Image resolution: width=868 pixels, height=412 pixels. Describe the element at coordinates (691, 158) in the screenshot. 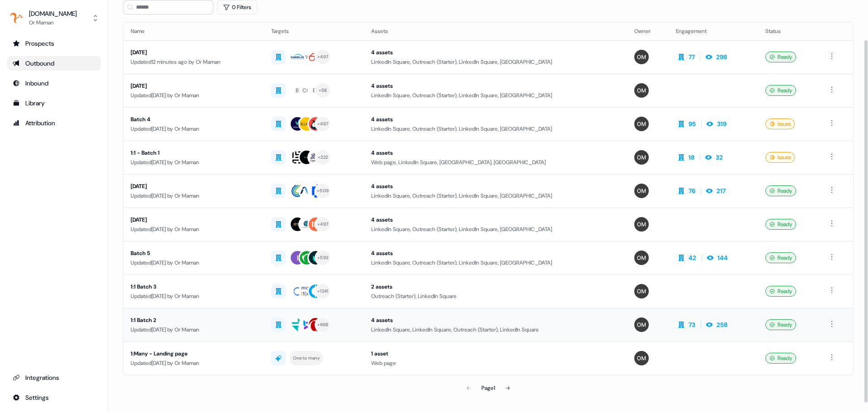

I see `div: 18` at that location.